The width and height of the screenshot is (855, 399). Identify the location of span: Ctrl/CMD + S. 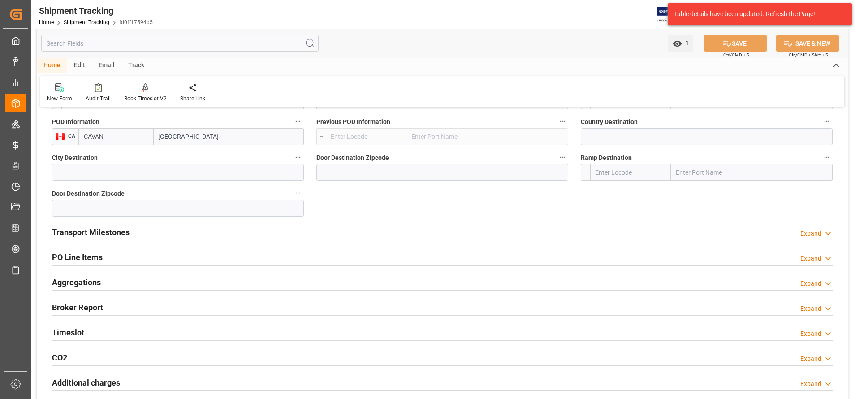
(736, 55).